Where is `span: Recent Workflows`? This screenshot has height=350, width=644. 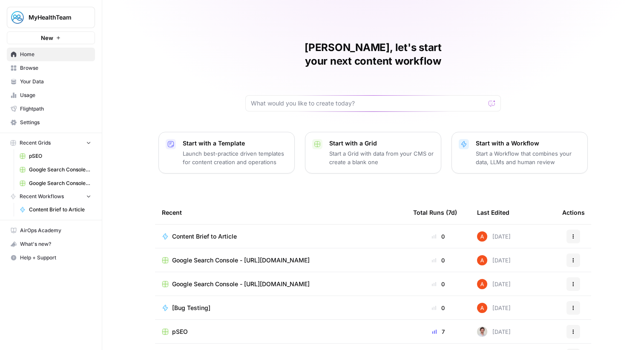 span: Recent Workflows is located at coordinates (42, 196).